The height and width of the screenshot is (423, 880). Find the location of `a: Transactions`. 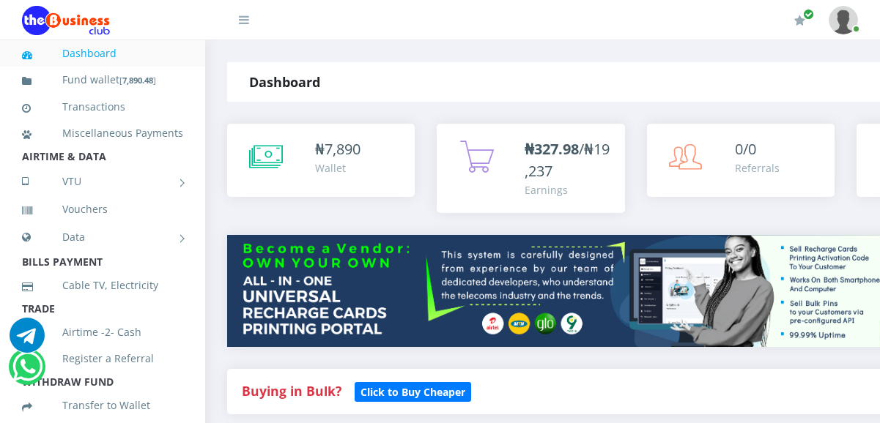

a: Transactions is located at coordinates (103, 107).